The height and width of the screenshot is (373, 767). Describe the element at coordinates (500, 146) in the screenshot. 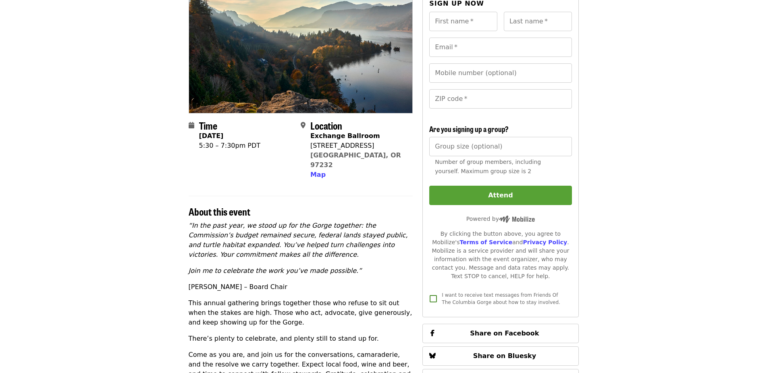

I see `input: [object Object]` at that location.